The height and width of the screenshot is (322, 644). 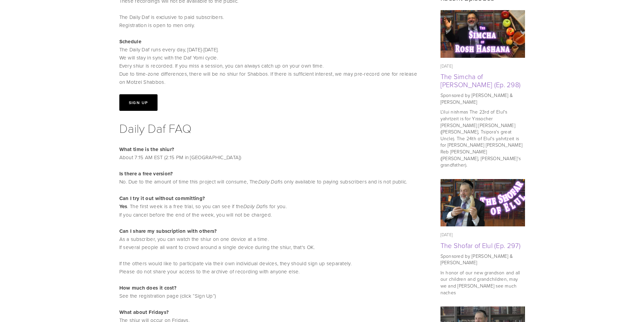 I want to click on strong: Is there a free version?, so click(x=146, y=174).